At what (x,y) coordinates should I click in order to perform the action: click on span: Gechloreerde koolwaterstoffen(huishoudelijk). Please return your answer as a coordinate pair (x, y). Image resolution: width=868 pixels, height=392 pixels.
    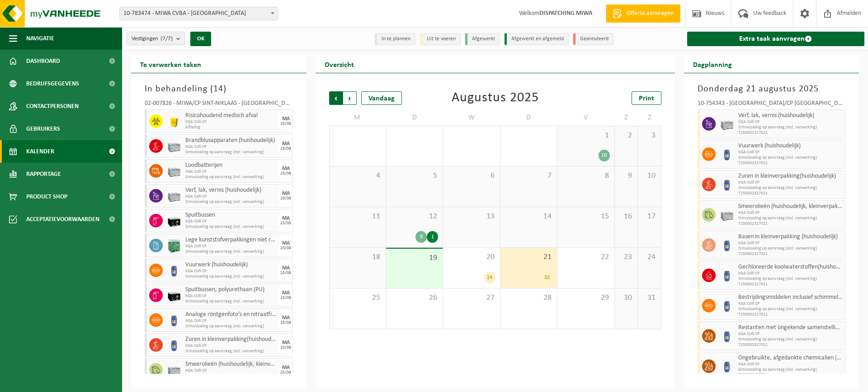
    Looking at the image, I should click on (791, 267).